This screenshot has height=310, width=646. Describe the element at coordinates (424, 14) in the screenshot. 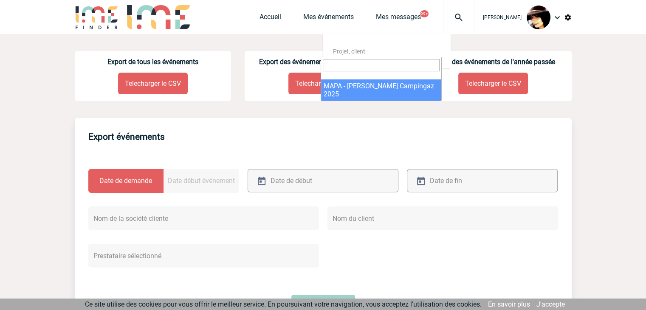

I see `button: 99+` at that location.